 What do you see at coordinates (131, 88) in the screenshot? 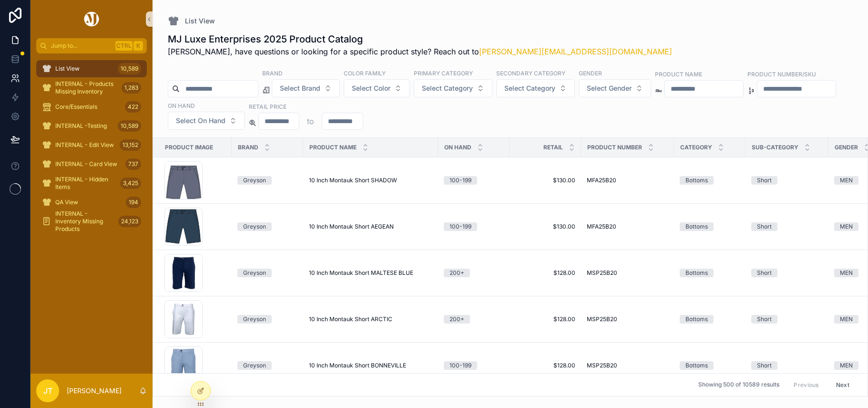
I see `div: 1,283` at bounding box center [131, 88].